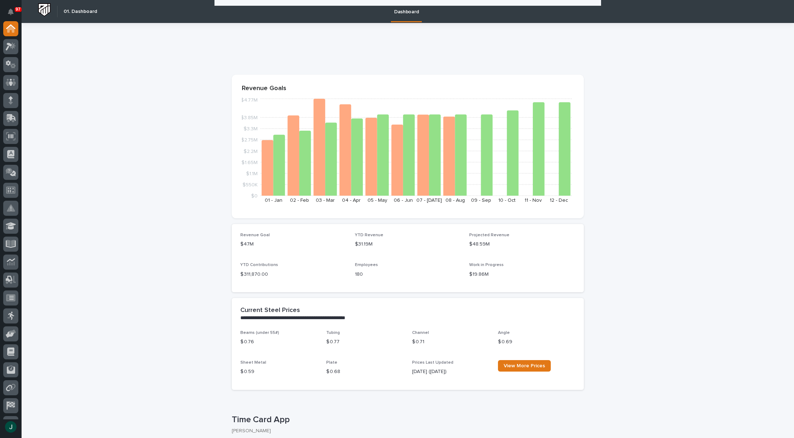 The image size is (794, 438). I want to click on span: Employees, so click(366, 265).